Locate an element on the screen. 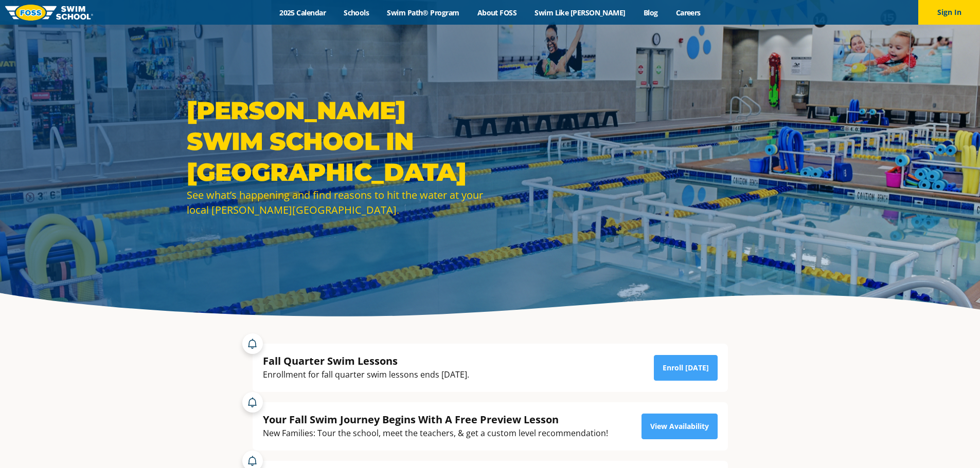 The height and width of the screenshot is (468, 980). a: Careers is located at coordinates (688, 12).